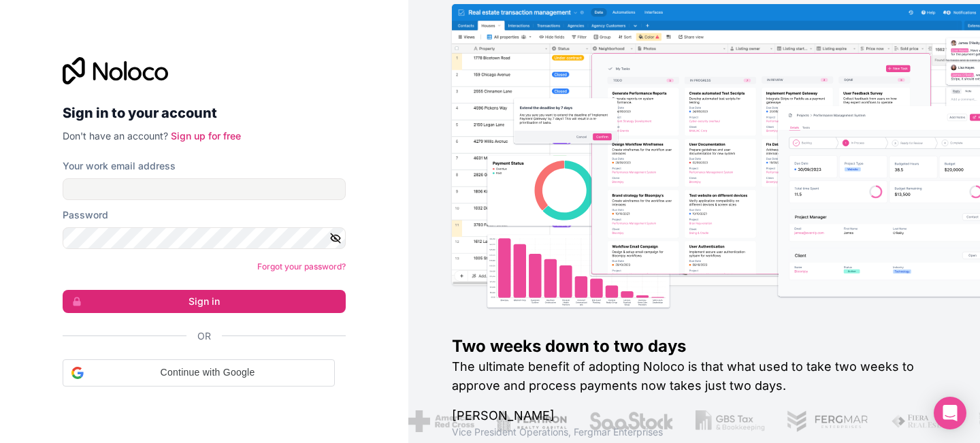 This screenshot has width=980, height=443. Describe the element at coordinates (115, 136) in the screenshot. I see `span: Don't have an account?` at that location.